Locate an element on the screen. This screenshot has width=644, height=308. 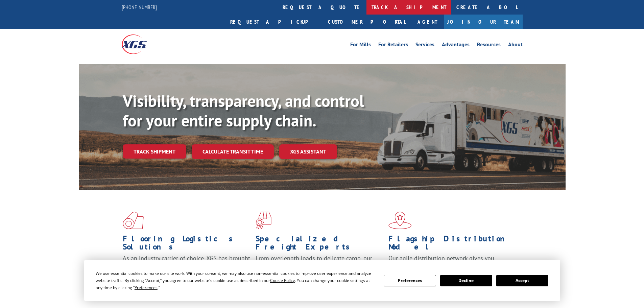
a: XGS ASSISTANT is located at coordinates (308, 151).